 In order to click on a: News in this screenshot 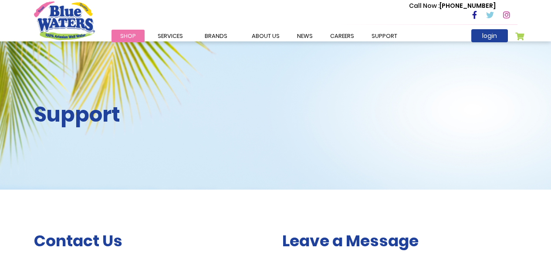, I will do `click(305, 36)`.